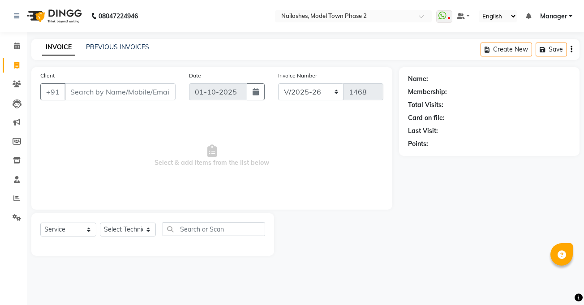  What do you see at coordinates (423, 131) in the screenshot?
I see `div: Last Visit:` at bounding box center [423, 131].